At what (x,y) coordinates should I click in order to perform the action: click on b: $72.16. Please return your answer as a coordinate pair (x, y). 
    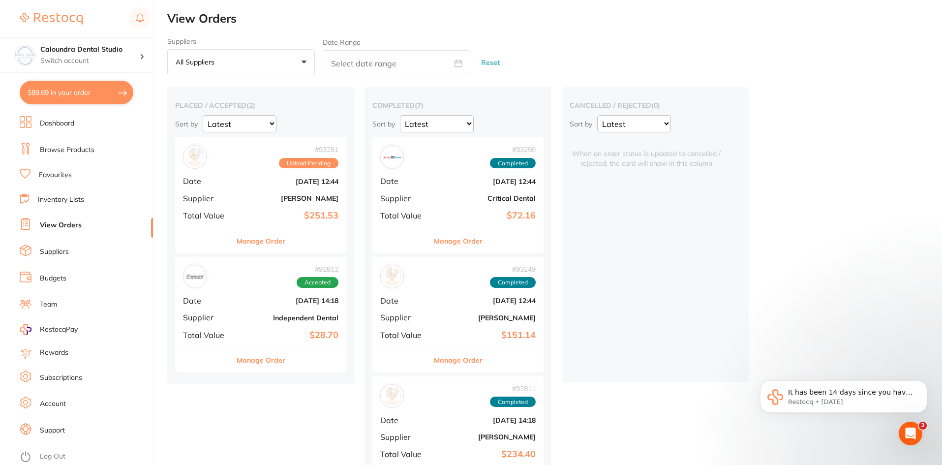
    Looking at the image, I should click on (486, 215).